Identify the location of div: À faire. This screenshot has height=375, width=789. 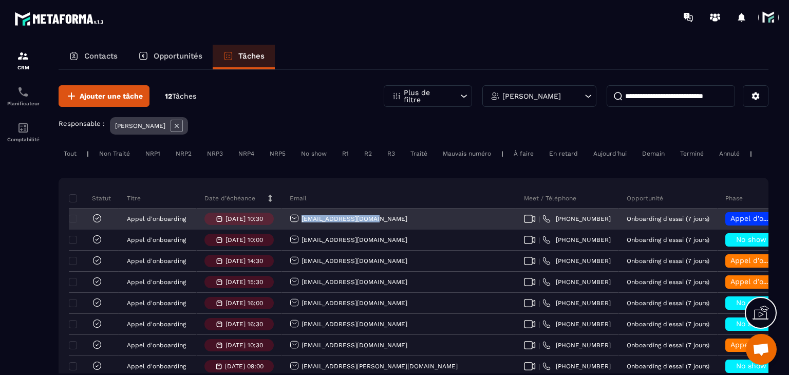
(523, 153).